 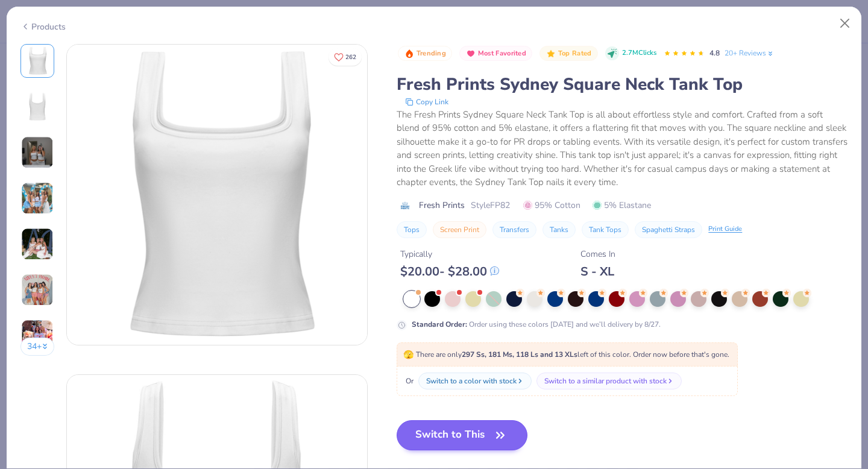 What do you see at coordinates (462, 435) in the screenshot?
I see `button: Switch to This` at bounding box center [462, 435].